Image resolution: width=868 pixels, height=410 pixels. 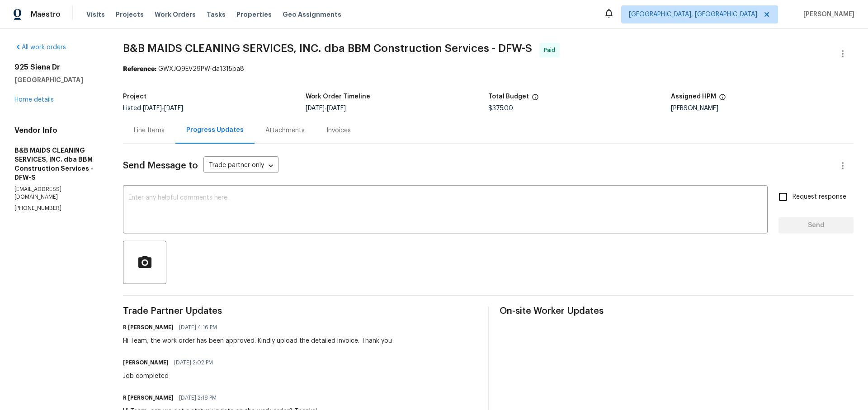 I want to click on span: Listed, so click(x=153, y=108).